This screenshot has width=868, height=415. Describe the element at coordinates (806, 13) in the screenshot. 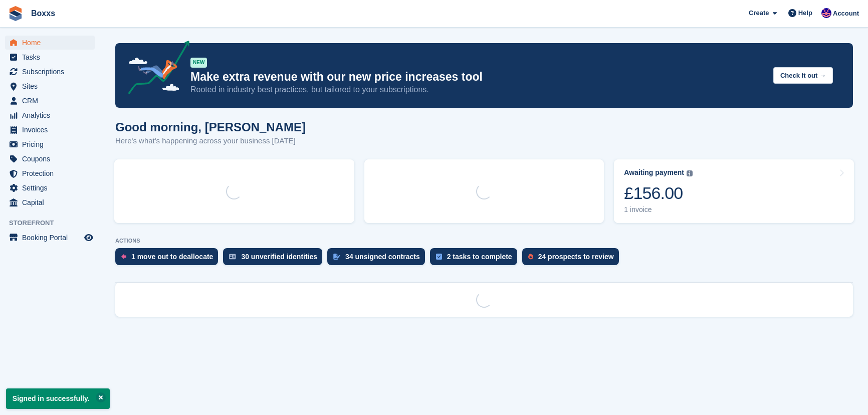

I see `span: Help` at that location.